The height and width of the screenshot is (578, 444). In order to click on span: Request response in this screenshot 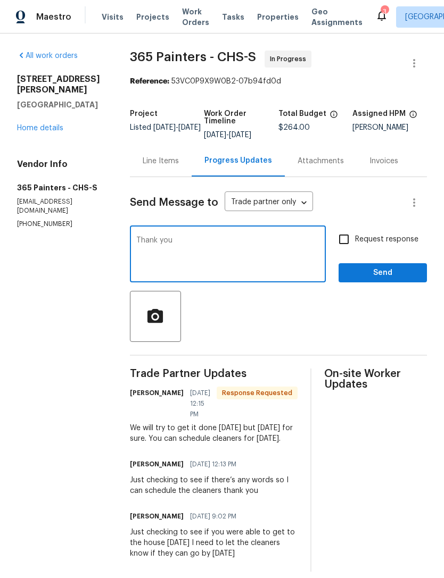, I will do `click(386, 239)`.